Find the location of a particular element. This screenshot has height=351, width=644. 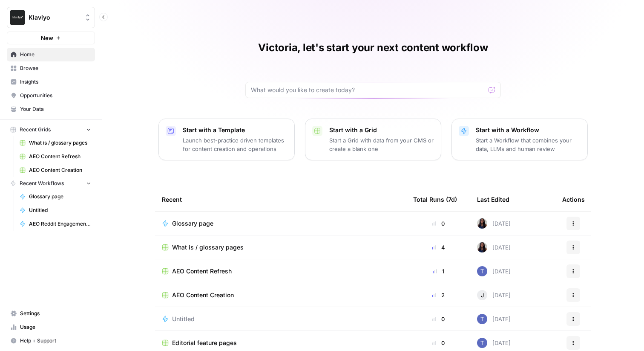

a: Home is located at coordinates (51, 54).